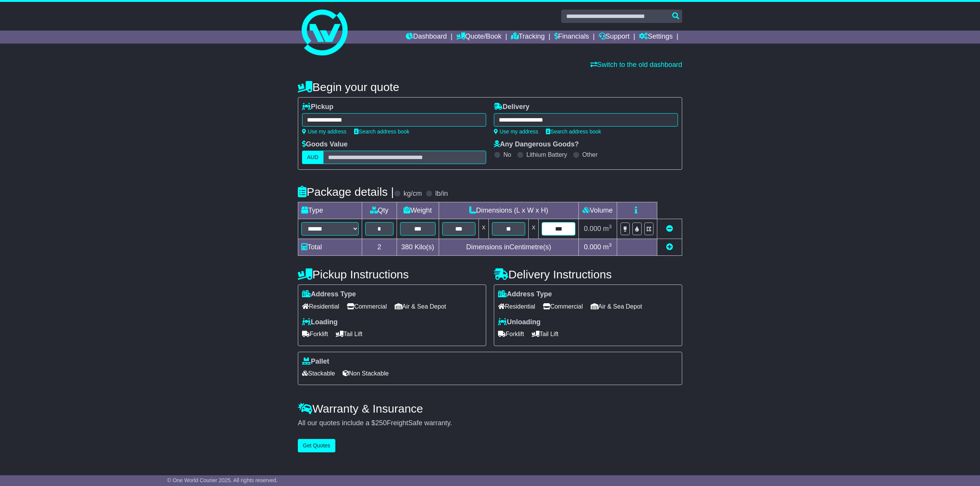 Image resolution: width=980 pixels, height=486 pixels. Describe the element at coordinates (614, 37) in the screenshot. I see `a: Support` at that location.